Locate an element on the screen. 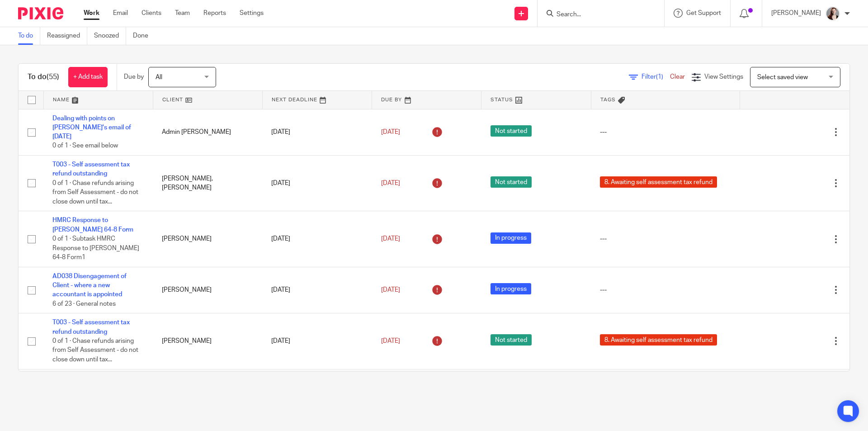  a: AD038 Disengagement of Client - where a new accountant is appointed is located at coordinates (89, 285).